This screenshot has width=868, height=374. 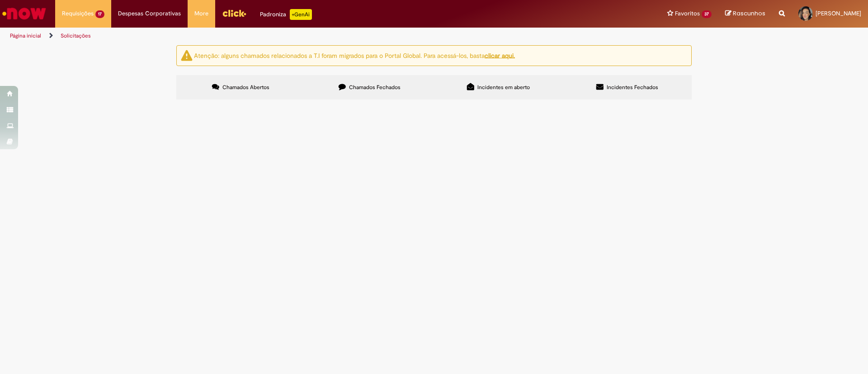 I want to click on span: More, so click(x=201, y=13).